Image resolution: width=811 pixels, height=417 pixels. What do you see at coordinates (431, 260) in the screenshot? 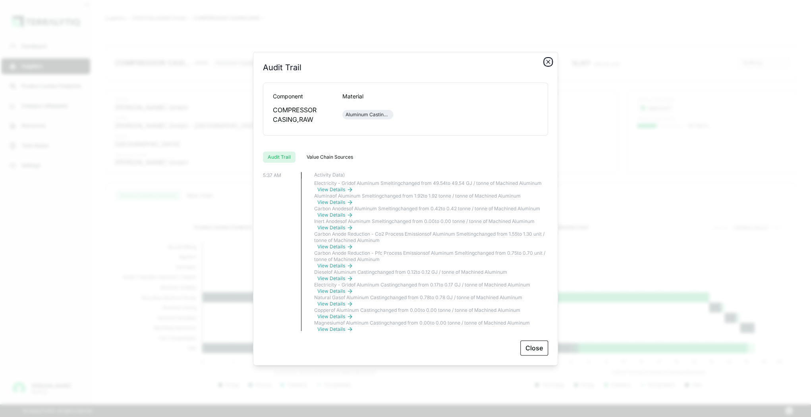
I see `div: Carbon Anode Reduction - Pfc Process Emissions of Aluminum Smelting changed from 0.75 to 0.70 uni...` at bounding box center [431, 260].